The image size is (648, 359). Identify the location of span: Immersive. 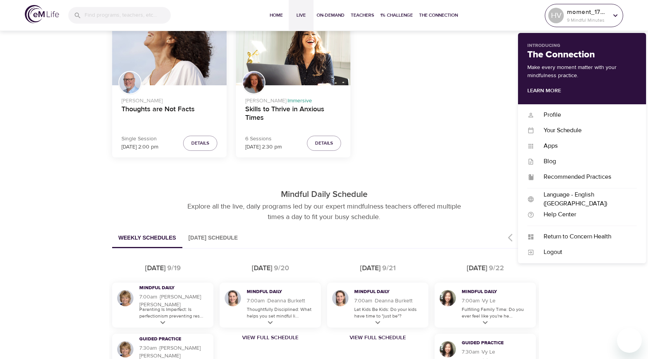
(299, 101).